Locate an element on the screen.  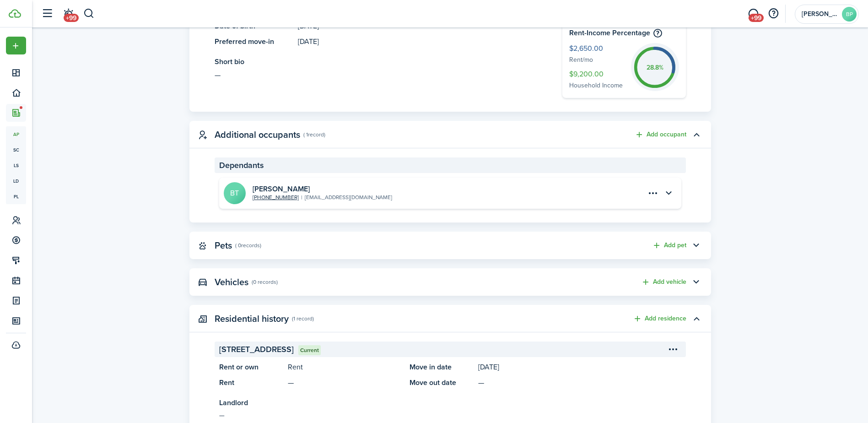
img: TenantCloud is located at coordinates (15, 13).